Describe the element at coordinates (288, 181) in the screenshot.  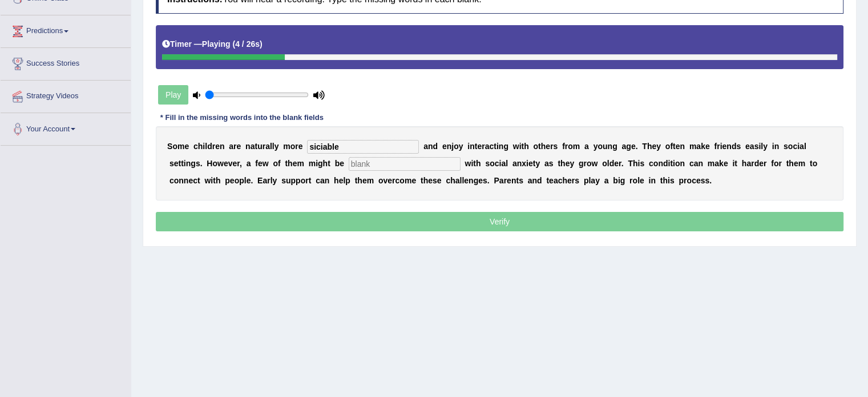
I see `b: u` at that location.